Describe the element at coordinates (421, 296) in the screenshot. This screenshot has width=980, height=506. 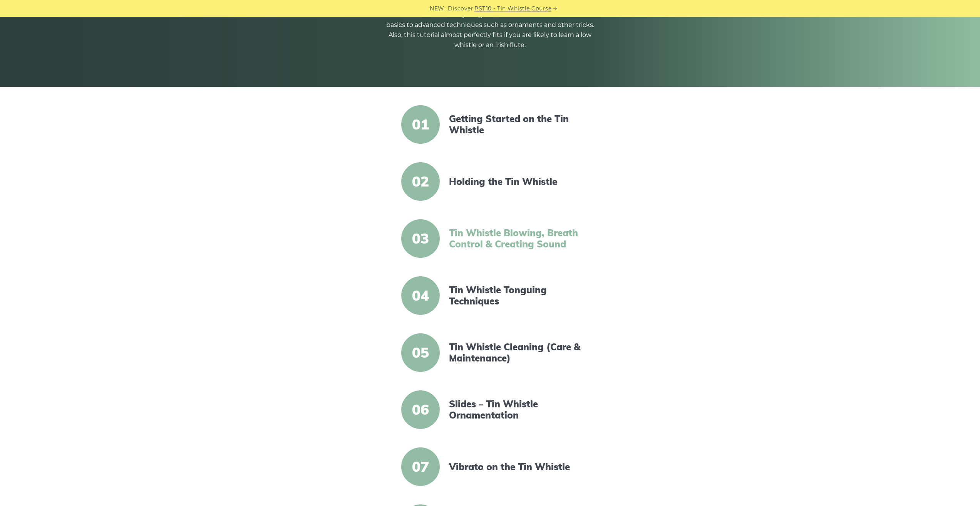
I see `span: 04` at that location.